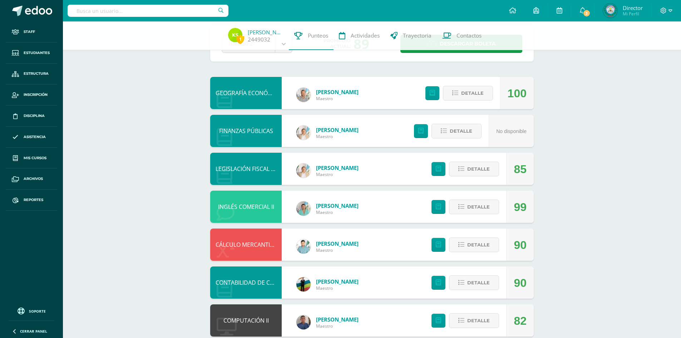 The image size is (681, 338). I want to click on span: Mis cursos, so click(35, 158).